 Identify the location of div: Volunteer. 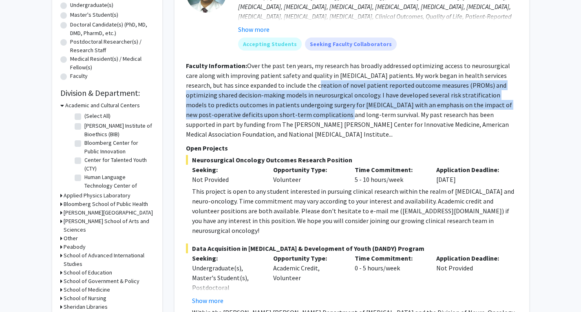
(308, 174).